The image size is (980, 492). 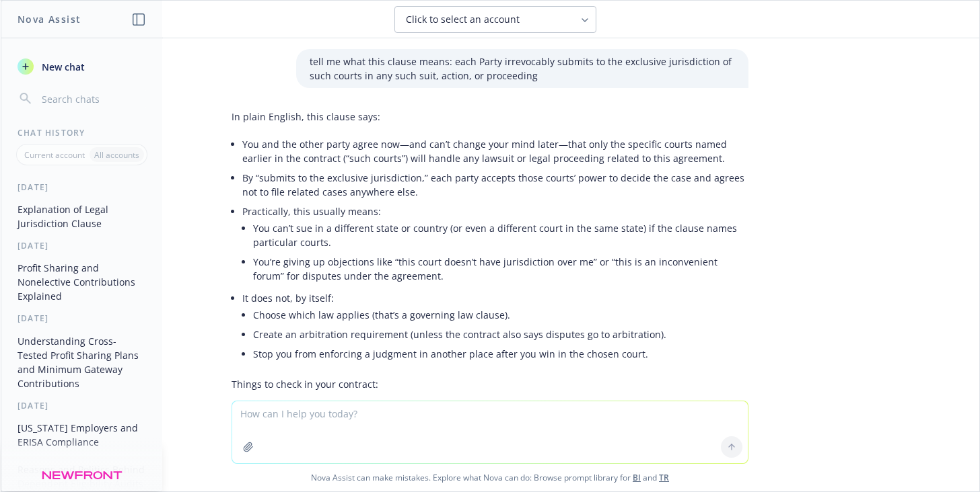 I want to click on button: Explanation of Legal Jurisdiction Clause, so click(x=82, y=217).